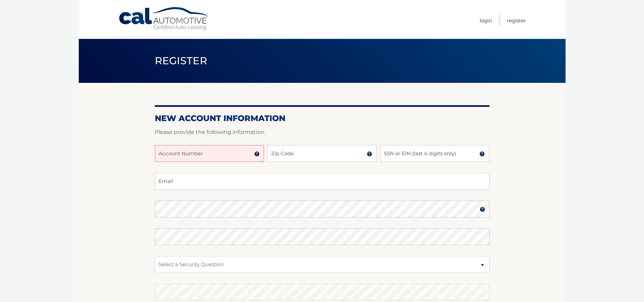 The height and width of the screenshot is (302, 644). What do you see at coordinates (322, 181) in the screenshot?
I see `input: Email` at bounding box center [322, 181].